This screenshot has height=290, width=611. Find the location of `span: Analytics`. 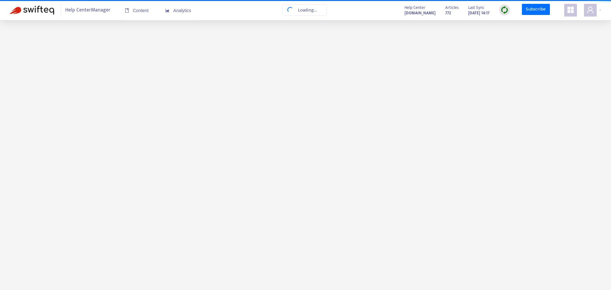

span: Analytics is located at coordinates (178, 11).